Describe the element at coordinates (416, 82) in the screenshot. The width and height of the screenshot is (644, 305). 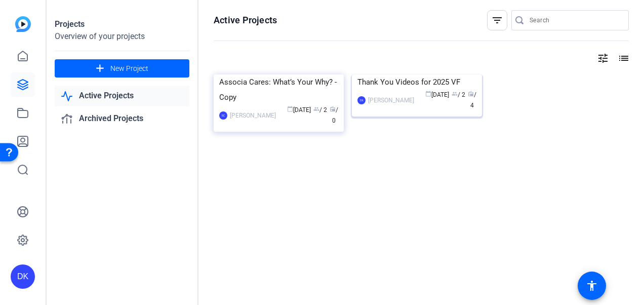
I see `div: Thank You Videos for 2025 VF` at that location.